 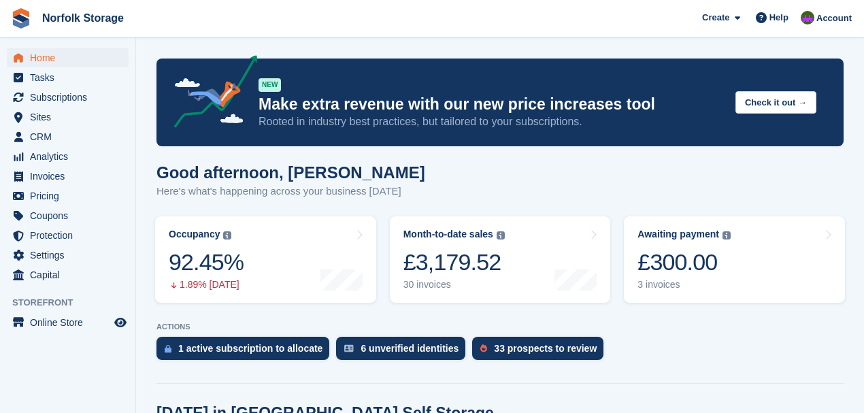 What do you see at coordinates (349, 348) in the screenshot?
I see `img: verify_identity-adf6edd0f0f0b5bbfe63781bf79b02c33cf7c696d77639b501bdc392416b5a36.svg` at bounding box center [349, 348].